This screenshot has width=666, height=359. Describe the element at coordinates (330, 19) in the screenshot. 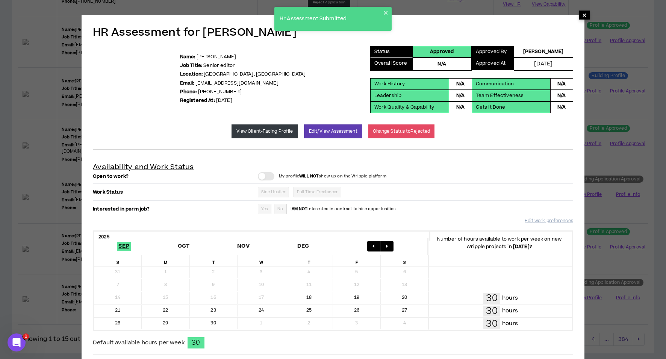

I see `div: Hr Assessment Submitted` at that location.